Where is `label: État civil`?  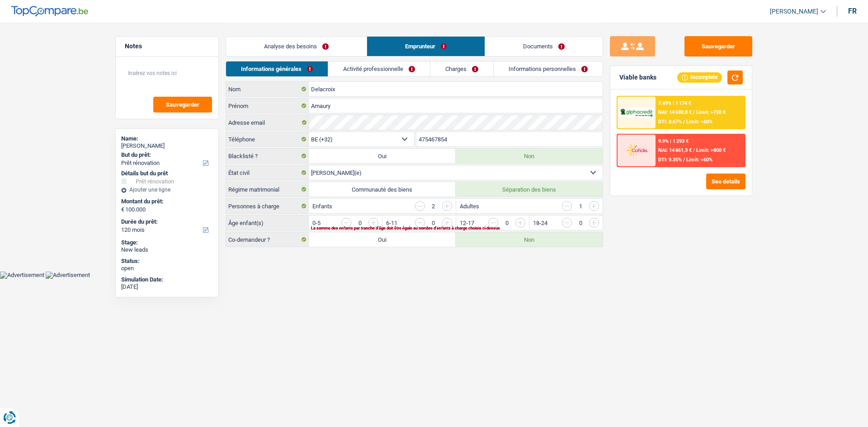
label: État civil is located at coordinates (267, 173).